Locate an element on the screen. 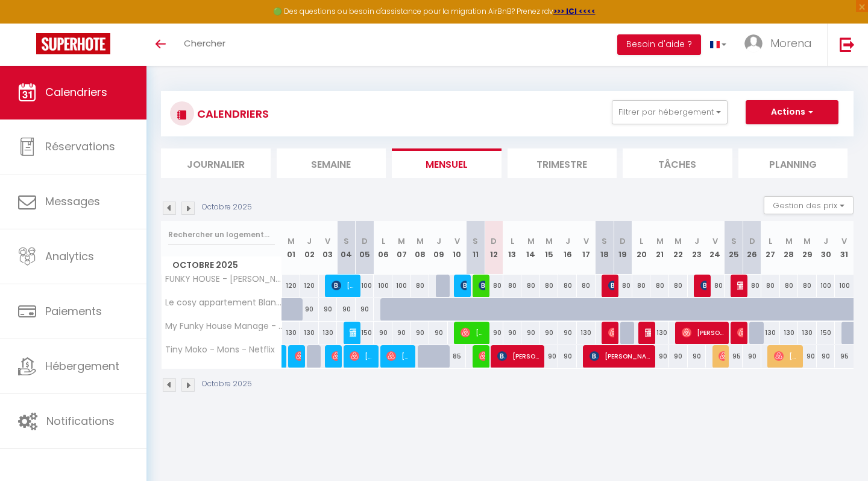  th: 09 is located at coordinates (439, 247).